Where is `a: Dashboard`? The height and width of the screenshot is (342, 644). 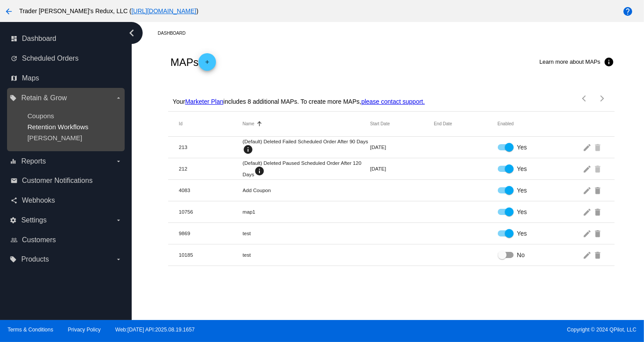
a: Dashboard is located at coordinates (175, 33).